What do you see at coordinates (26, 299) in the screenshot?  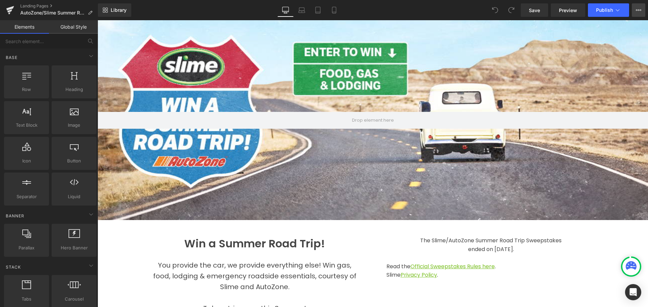 I see `span: Tabs` at bounding box center [26, 299].